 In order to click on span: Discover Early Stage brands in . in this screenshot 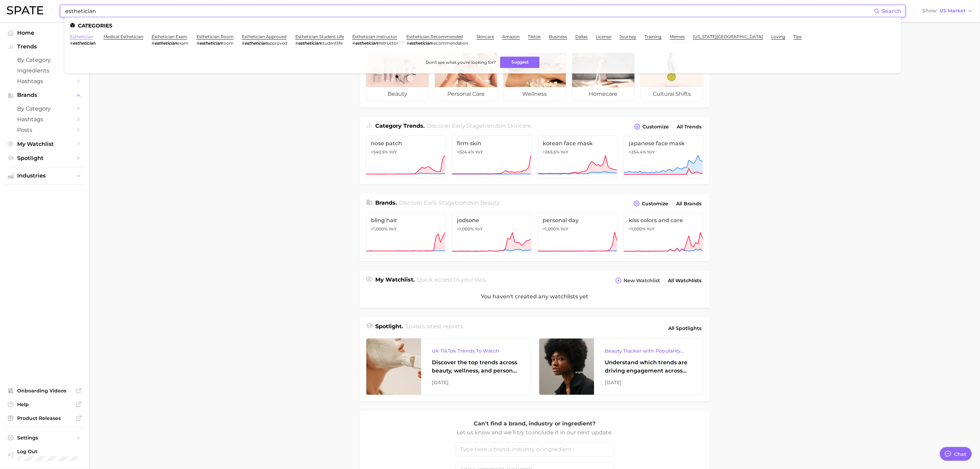, I will do `click(450, 202)`.